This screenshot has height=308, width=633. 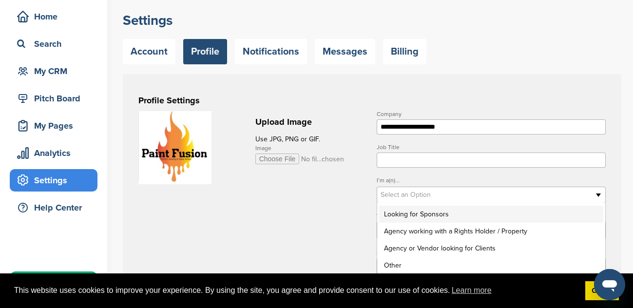 I want to click on div: Home, so click(x=56, y=17).